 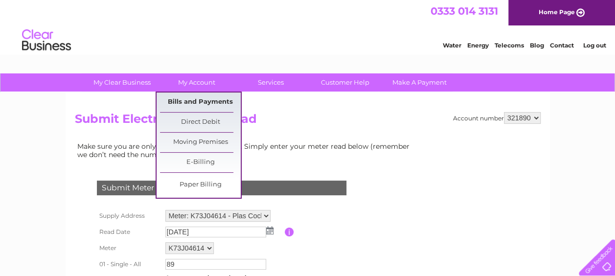 I want to click on a: Moving Premises, so click(x=200, y=142).